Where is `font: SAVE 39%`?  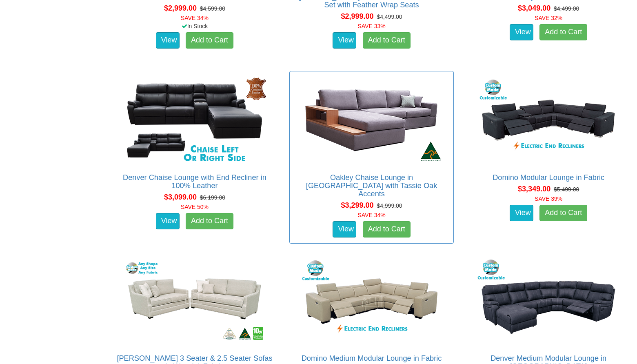
font: SAVE 39% is located at coordinates (548, 199).